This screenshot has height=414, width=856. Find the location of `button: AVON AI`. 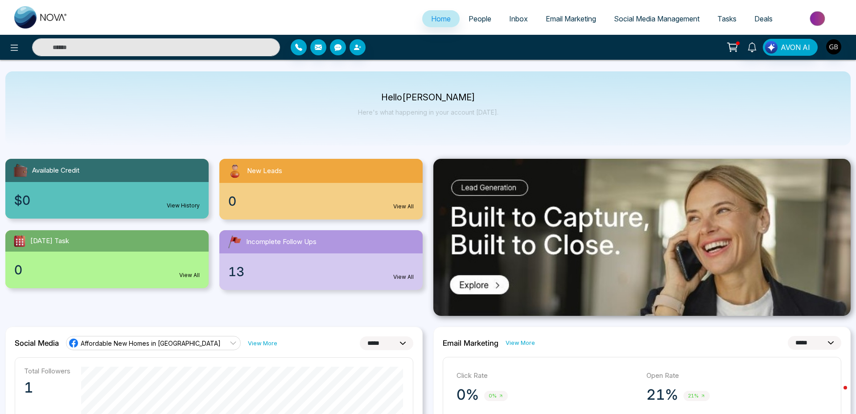

button: AVON AI is located at coordinates (790, 47).